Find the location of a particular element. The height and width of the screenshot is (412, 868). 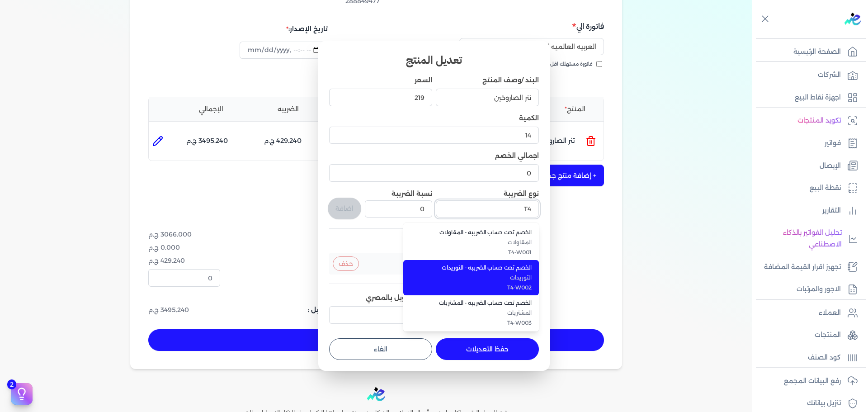

h4: الضرائب المضافة: is located at coordinates (434, 243).